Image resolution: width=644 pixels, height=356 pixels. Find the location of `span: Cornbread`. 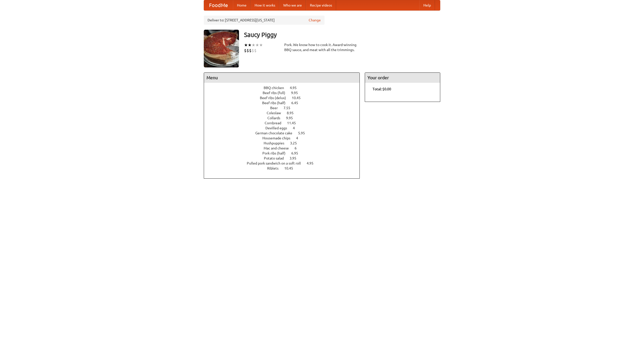

span: Cornbread is located at coordinates (275, 123).